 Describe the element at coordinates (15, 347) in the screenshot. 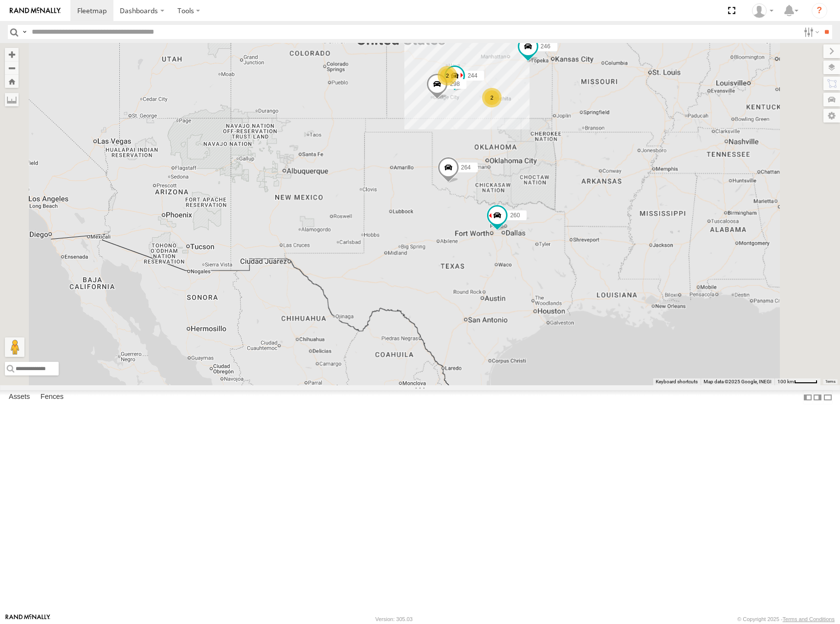

I see `button: Drag Pegman onto the map to open Street View` at that location.